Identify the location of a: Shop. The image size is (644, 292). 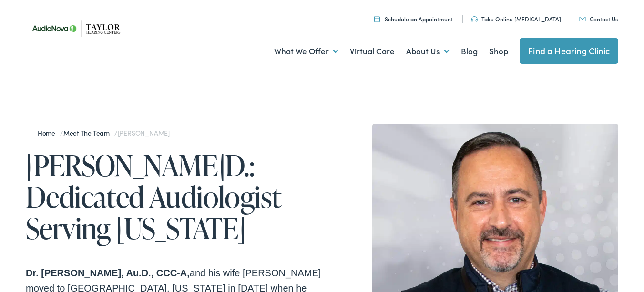
(498, 52).